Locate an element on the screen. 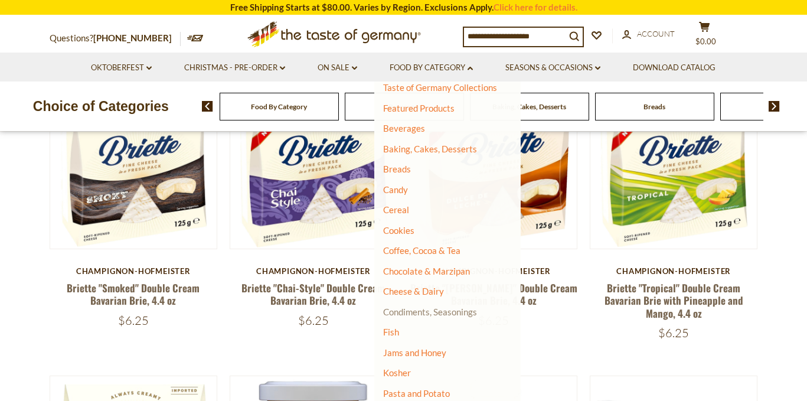 The image size is (807, 401). a: Cheese & Dairy is located at coordinates (413, 291).